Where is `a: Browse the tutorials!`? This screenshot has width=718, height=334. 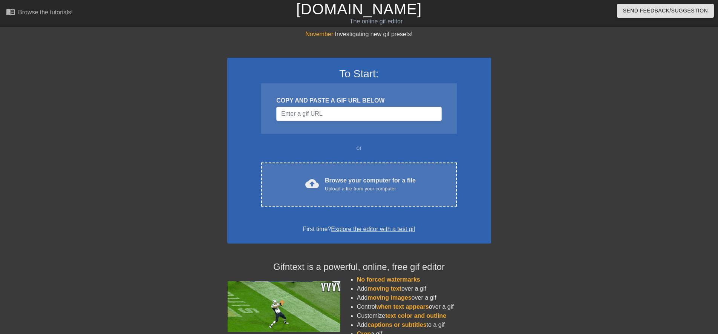
a: Browse the tutorials! is located at coordinates (39, 13).